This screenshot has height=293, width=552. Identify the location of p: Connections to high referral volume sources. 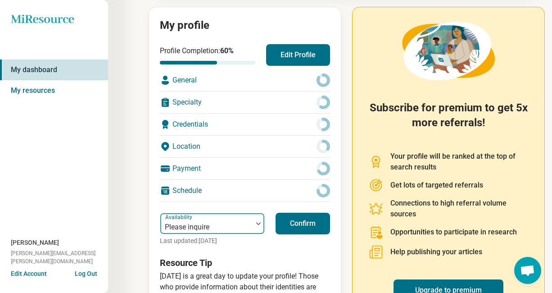
(459, 209).